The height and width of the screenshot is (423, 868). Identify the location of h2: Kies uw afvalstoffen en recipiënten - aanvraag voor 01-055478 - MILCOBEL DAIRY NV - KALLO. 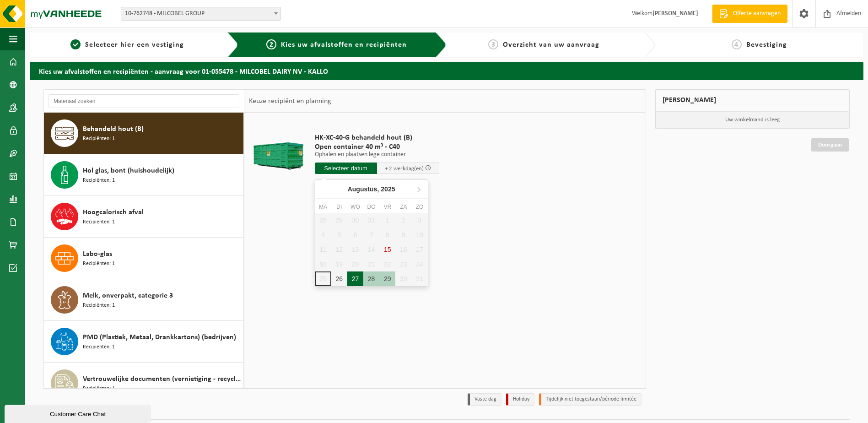
(447, 71).